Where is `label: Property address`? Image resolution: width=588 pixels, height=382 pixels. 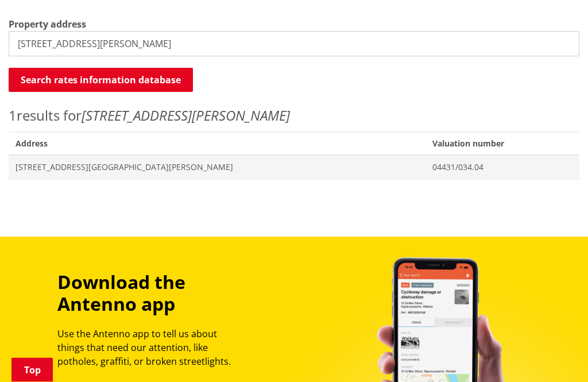
label: Property address is located at coordinates (48, 25).